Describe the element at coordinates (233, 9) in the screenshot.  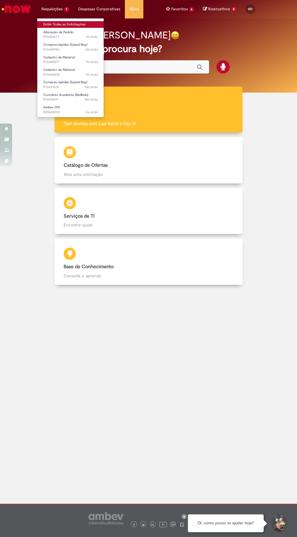
I see `span: 3` at that location.